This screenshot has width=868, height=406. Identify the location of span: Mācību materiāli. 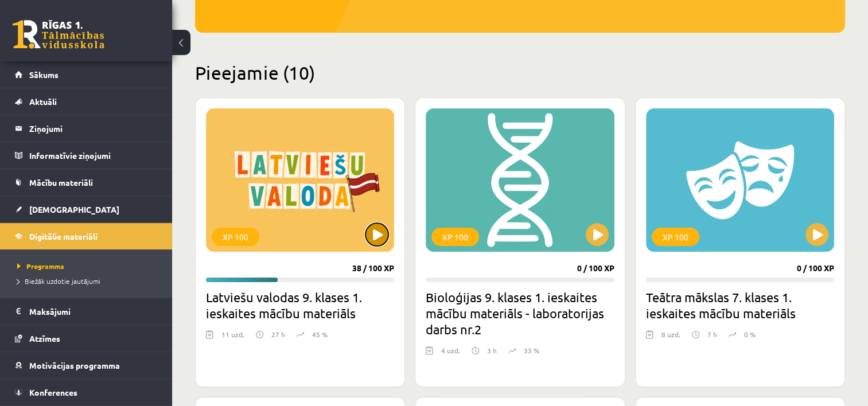
(61, 183).